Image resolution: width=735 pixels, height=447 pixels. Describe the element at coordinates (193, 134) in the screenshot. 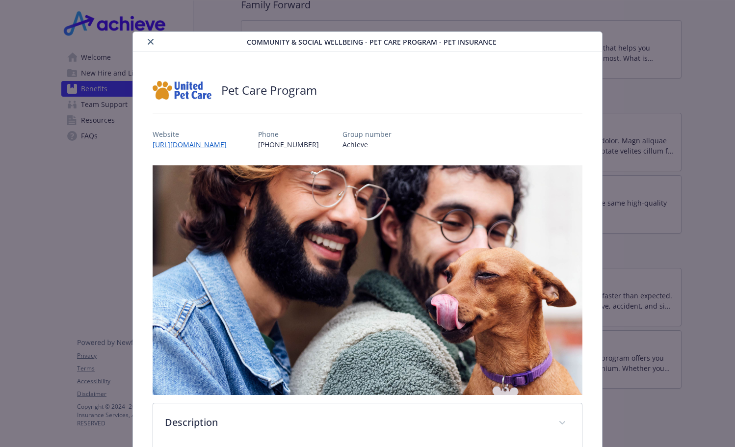

I see `p: Website` at that location.